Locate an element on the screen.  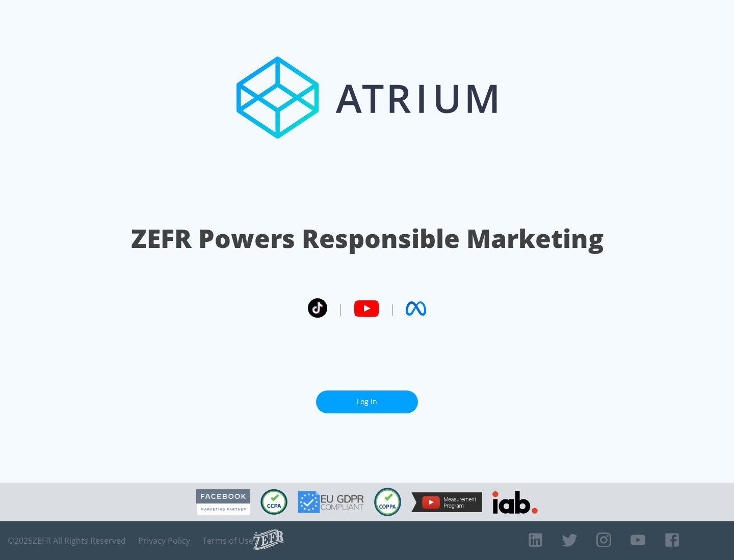
a: Privacy Policy is located at coordinates (164, 541).